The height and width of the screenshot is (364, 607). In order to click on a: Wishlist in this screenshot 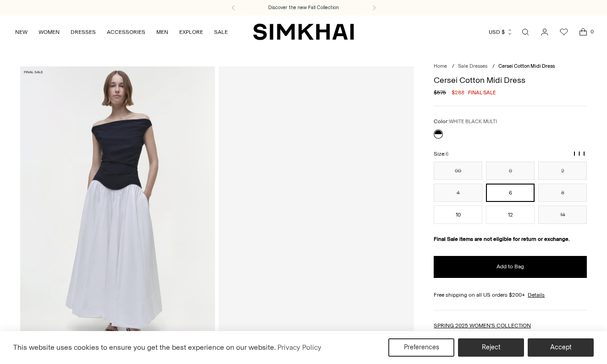, I will do `click(564, 32)`.